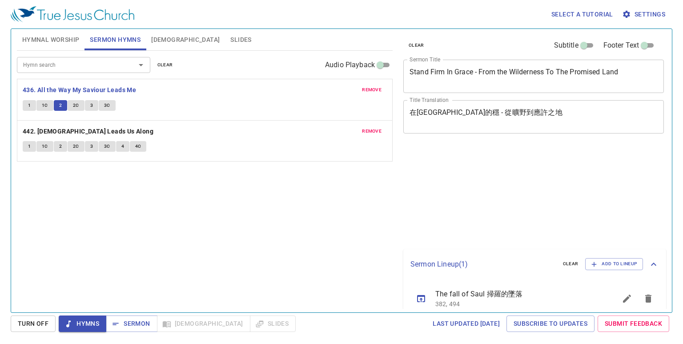 The image size is (683, 344). Describe the element at coordinates (51, 40) in the screenshot. I see `span: Hymnal Worship` at that location.